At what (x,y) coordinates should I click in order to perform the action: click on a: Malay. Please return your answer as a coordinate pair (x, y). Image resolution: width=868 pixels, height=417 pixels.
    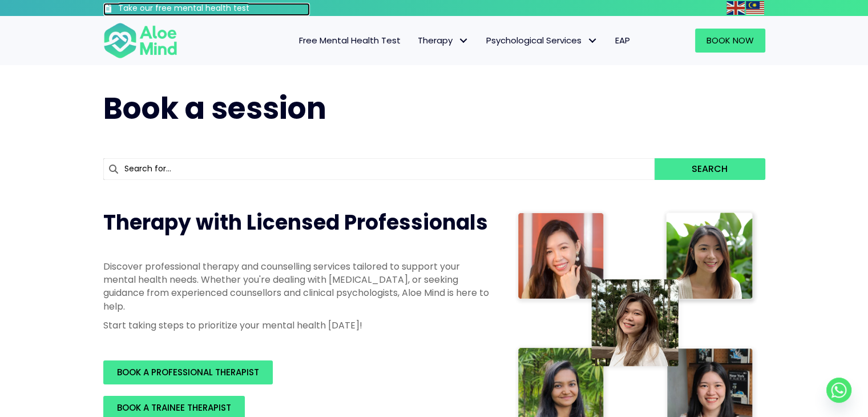
    Looking at the image, I should click on (756, 8).